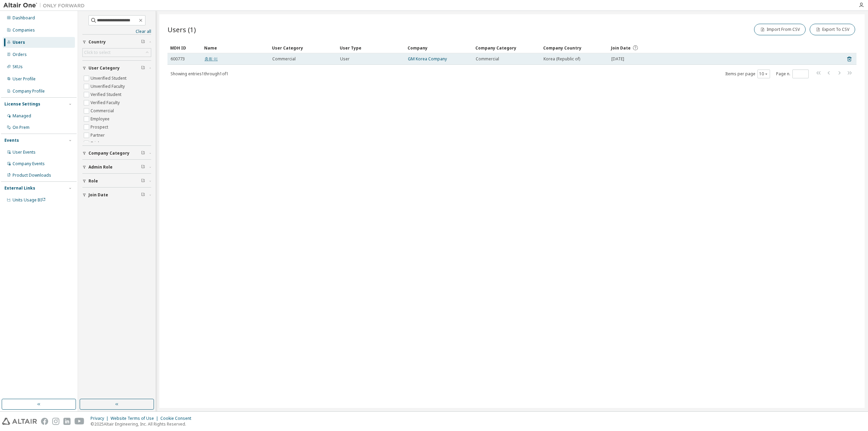 This screenshot has width=868, height=431. Describe the element at coordinates (211, 59) in the screenshot. I see `a: 충휘 이` at that location.